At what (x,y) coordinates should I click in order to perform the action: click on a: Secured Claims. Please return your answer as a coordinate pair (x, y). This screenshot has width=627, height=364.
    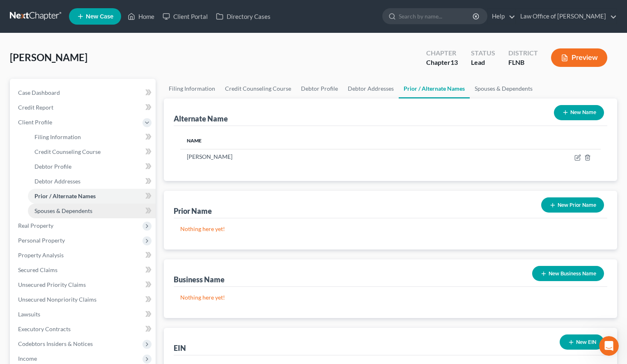
    Looking at the image, I should click on (83, 270).